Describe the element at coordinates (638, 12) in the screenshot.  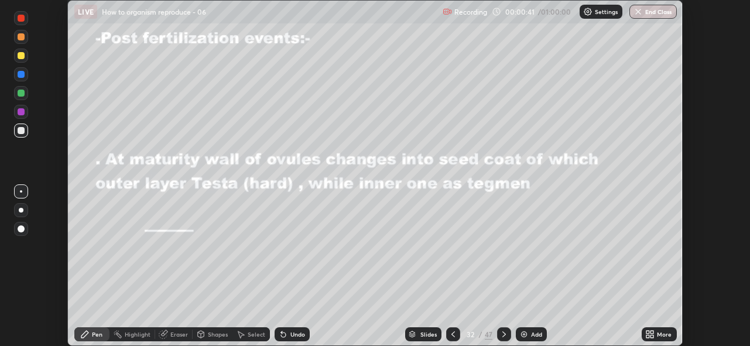
I see `img: end-class-cross` at that location.